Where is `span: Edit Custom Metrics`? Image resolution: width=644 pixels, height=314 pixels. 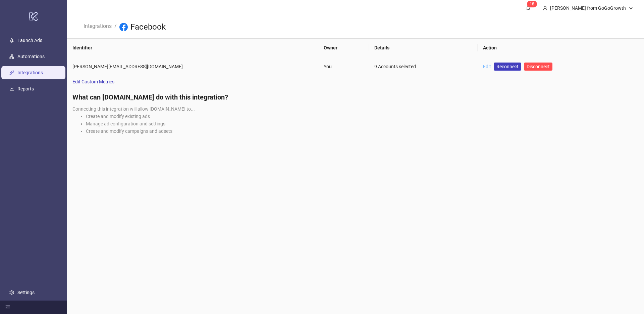
span: Edit Custom Metrics is located at coordinates (93, 82).